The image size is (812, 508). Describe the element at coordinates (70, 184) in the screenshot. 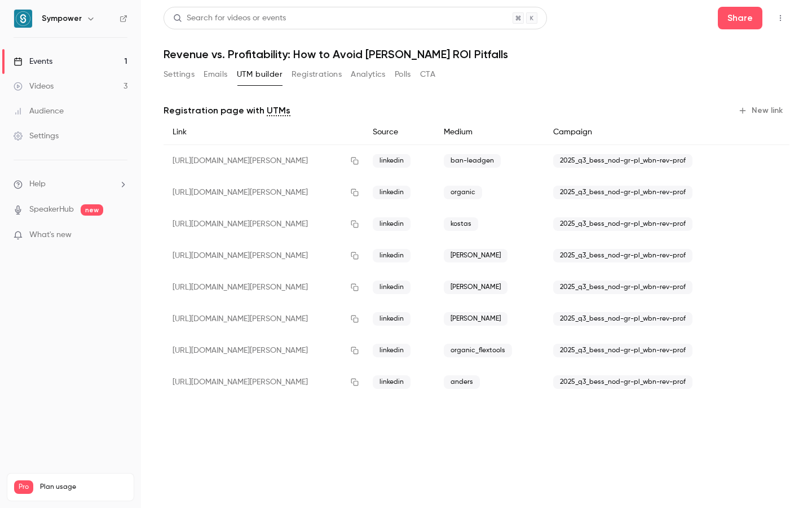

I see `li: help-dropdown-opener` at that location.